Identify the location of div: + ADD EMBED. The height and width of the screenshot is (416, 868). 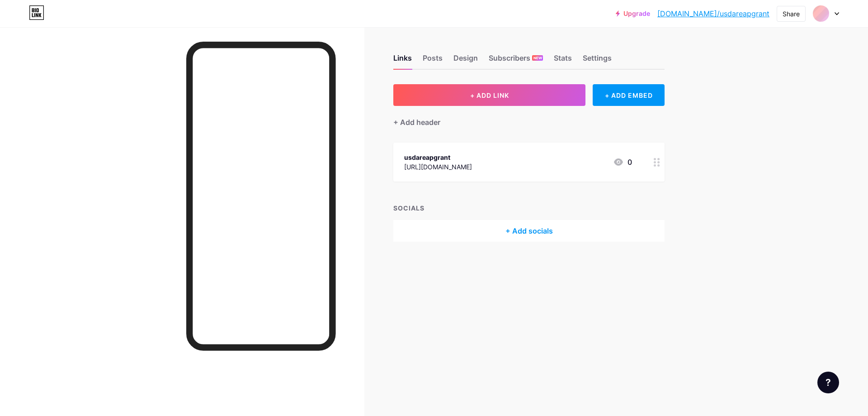
(628, 95).